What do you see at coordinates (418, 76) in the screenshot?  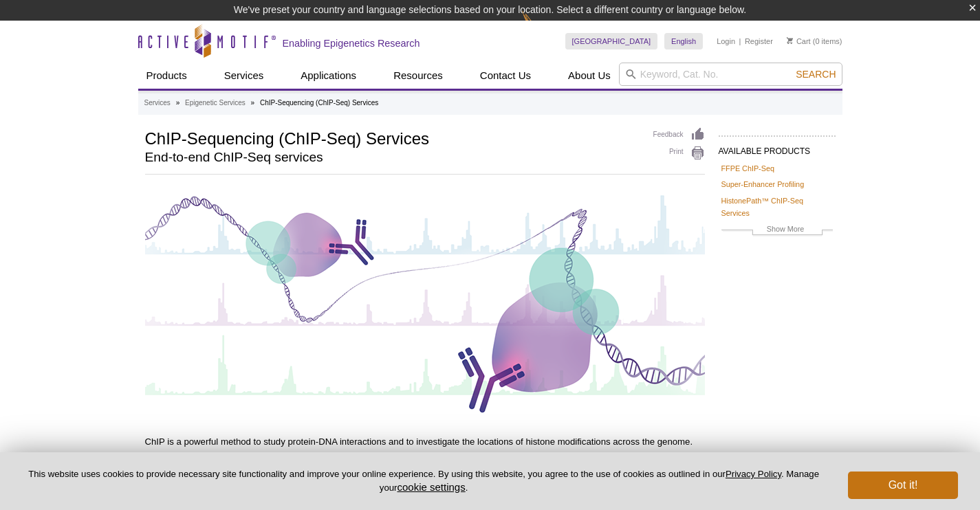 I see `a: Resources` at bounding box center [418, 76].